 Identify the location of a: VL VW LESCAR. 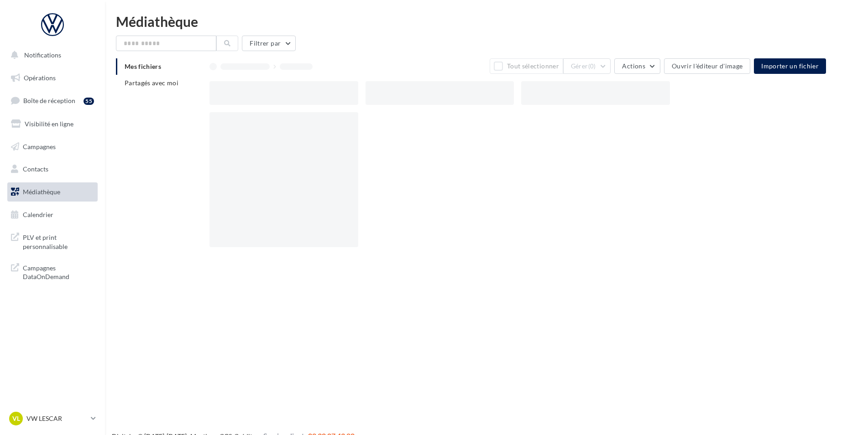
(53, 418).